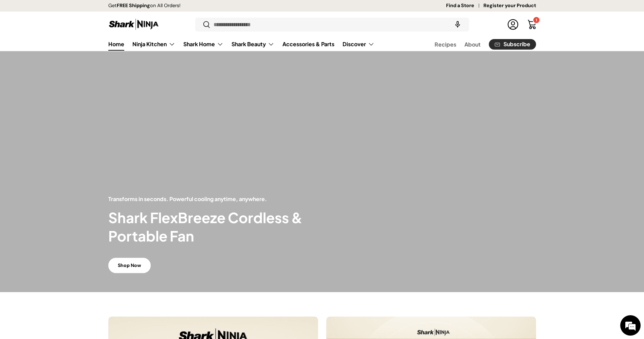 The width and height of the screenshot is (644, 339). I want to click on strong: FREE Shipping, so click(133, 6).